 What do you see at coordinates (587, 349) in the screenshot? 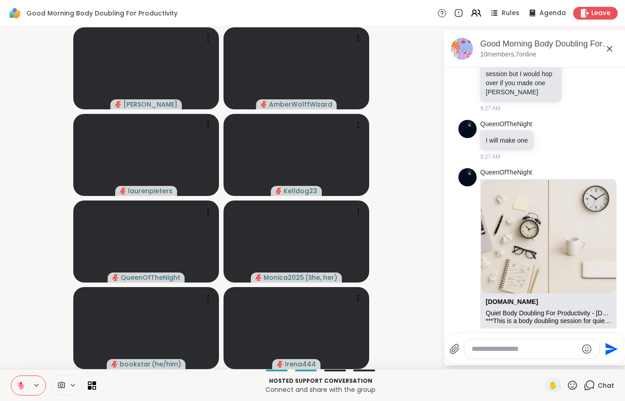
I see `button: Emoji picker` at bounding box center [587, 349].